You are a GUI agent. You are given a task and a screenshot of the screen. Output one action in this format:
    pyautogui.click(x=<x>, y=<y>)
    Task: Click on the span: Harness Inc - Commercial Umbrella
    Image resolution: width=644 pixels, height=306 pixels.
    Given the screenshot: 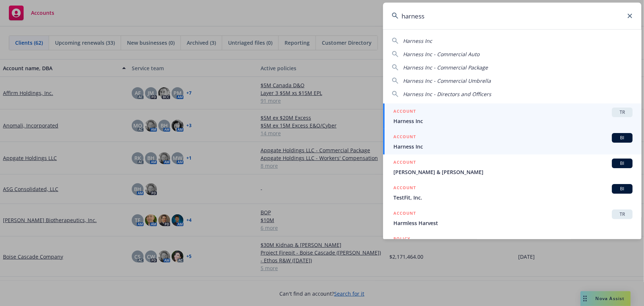 What is the action you would take?
    pyautogui.click(x=447, y=80)
    